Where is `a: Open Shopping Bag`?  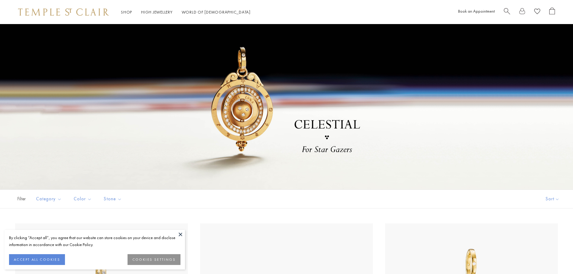
a: Open Shopping Bag is located at coordinates (552, 12).